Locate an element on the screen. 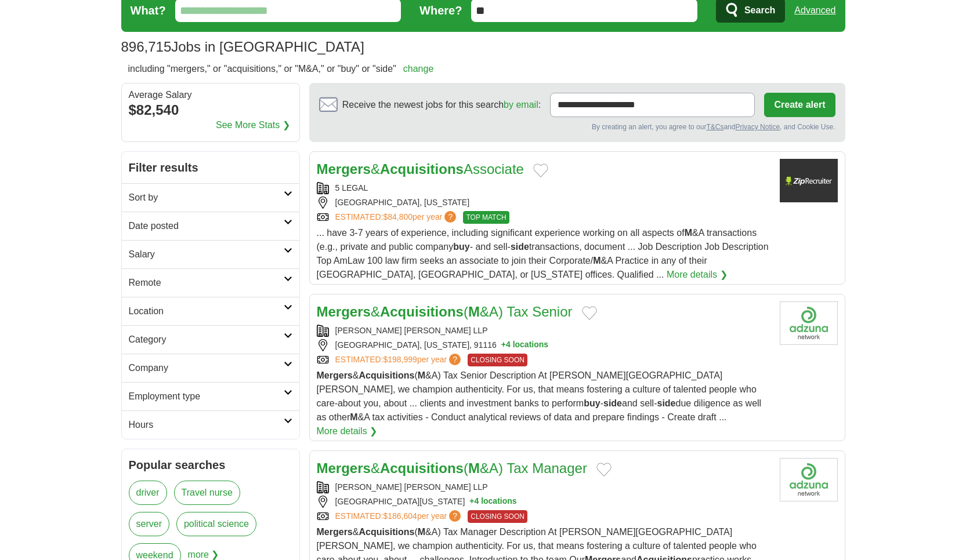  a: Mergers&AcquisitionsAssociate is located at coordinates (420, 169).